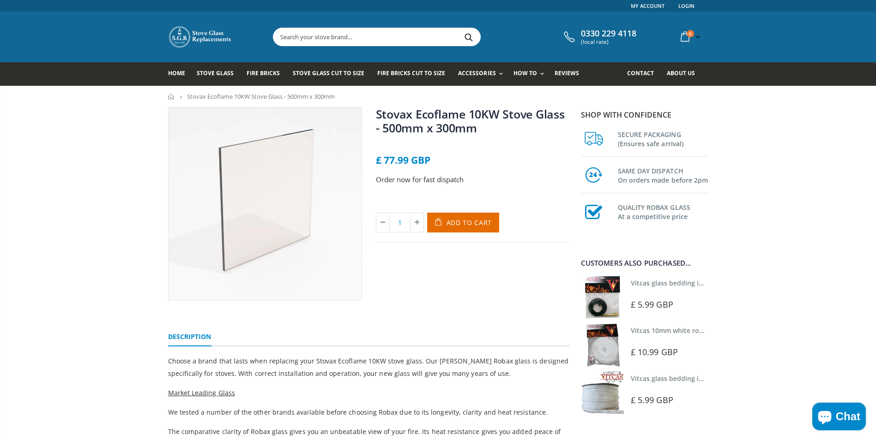  Describe the element at coordinates (265, 204) in the screenshot. I see `img: squarestoveglass_1d7f6e3b-d6a1-4f71-a5fe-7d3b3660e4fc_800x_crop_center.webp` at that location.